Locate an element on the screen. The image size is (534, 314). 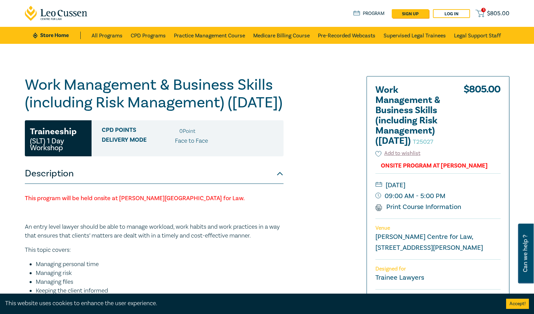
small: T25027 is located at coordinates (423, 142).